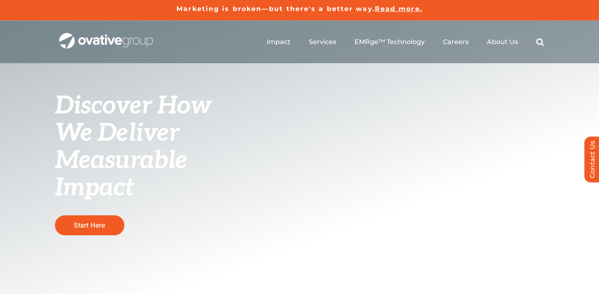  Describe the element at coordinates (276, 9) in the screenshot. I see `a: Marketing is broken—but there's a better way.` at that location.